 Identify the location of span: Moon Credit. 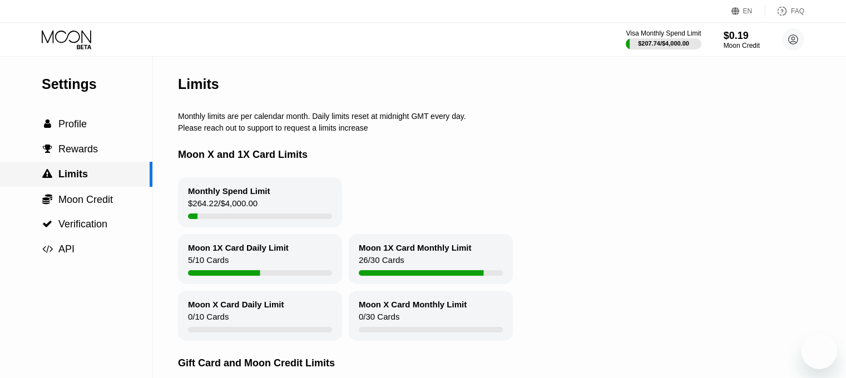
(86, 200).